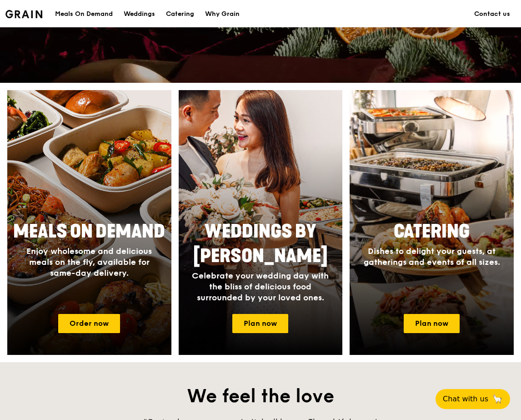 This screenshot has width=521, height=420. I want to click on img: catering-card.e1cfaf3e.jpg, so click(431, 222).